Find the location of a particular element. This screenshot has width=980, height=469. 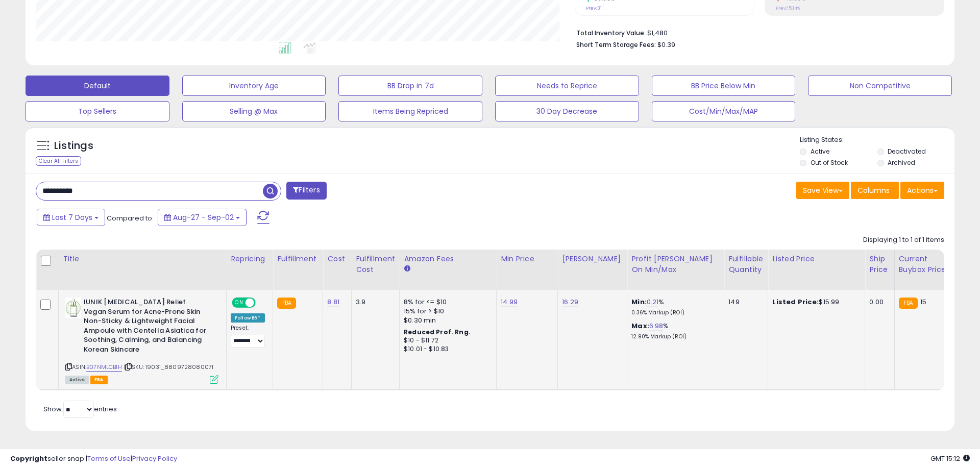

div: ASIN: is located at coordinates (142, 340).